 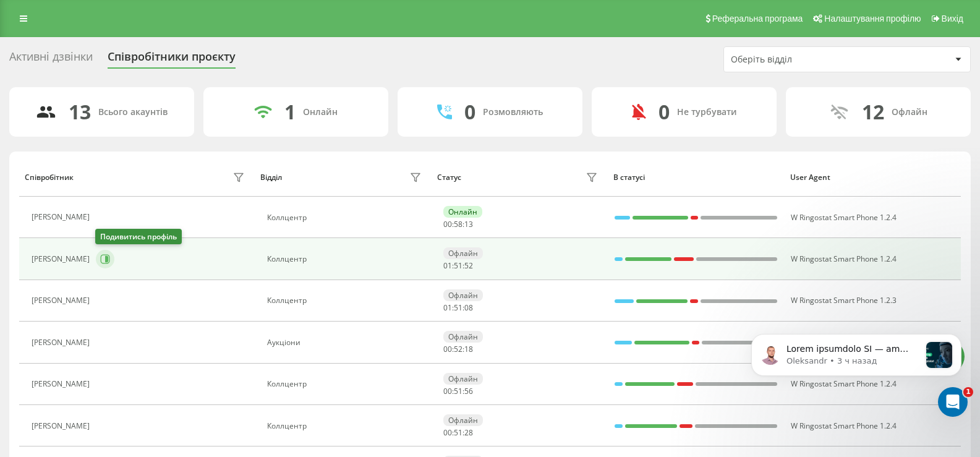 What do you see at coordinates (458, 224) in the screenshot?
I see `span: 58` at bounding box center [458, 224].